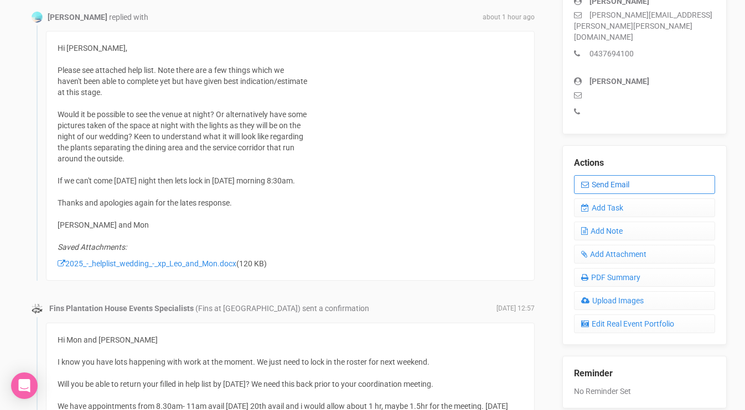 The width and height of the screenshot is (745, 410). I want to click on span: about 1 hour ago, so click(508, 17).